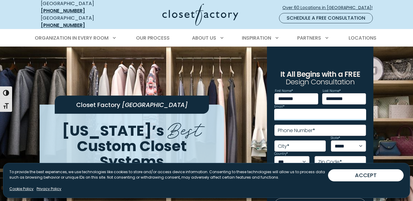 The image size is (413, 201). I want to click on label: State, so click(335, 138).